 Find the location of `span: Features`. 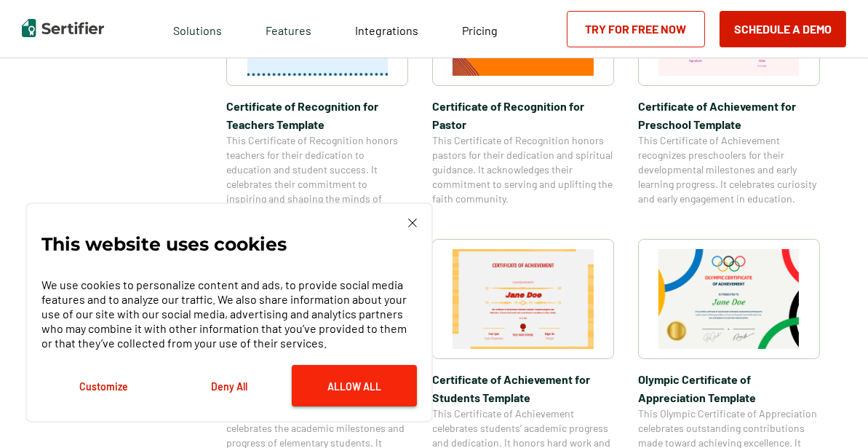

span: Features is located at coordinates (288, 28).